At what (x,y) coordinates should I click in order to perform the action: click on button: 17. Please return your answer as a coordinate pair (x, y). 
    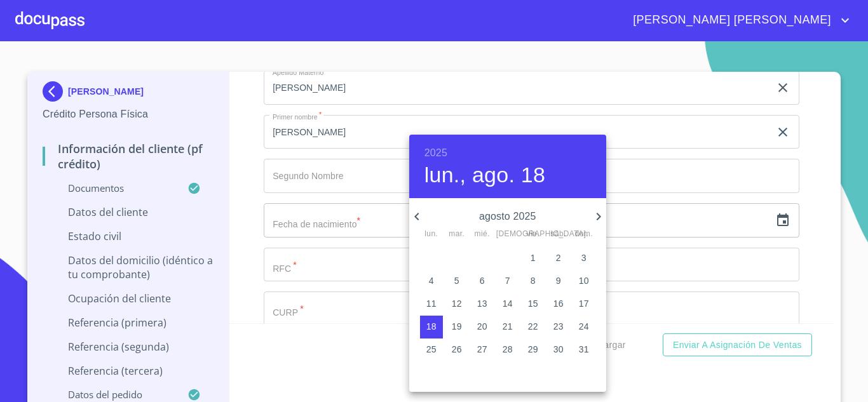
    Looking at the image, I should click on (584, 304).